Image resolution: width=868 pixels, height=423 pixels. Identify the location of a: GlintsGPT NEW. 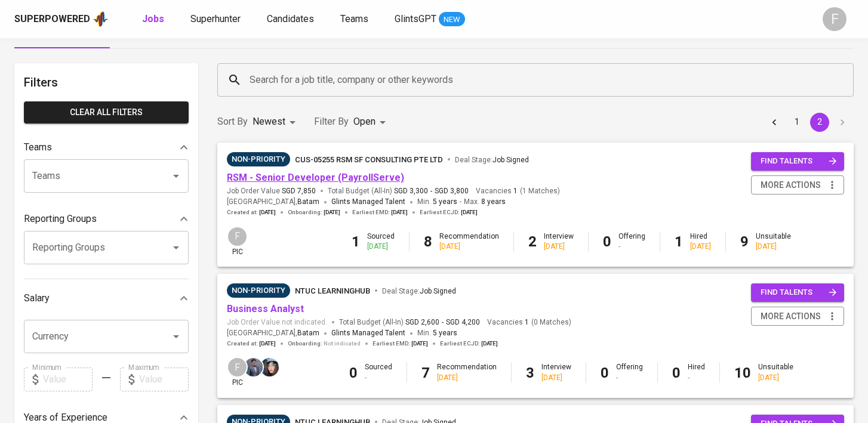
(429, 19).